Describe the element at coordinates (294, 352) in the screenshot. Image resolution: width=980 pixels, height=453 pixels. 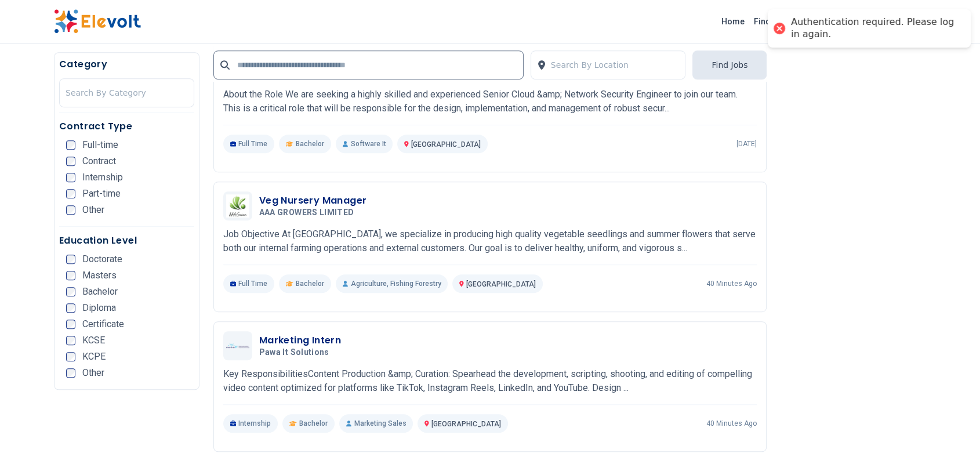
I see `span: Pawa It Solutions` at that location.